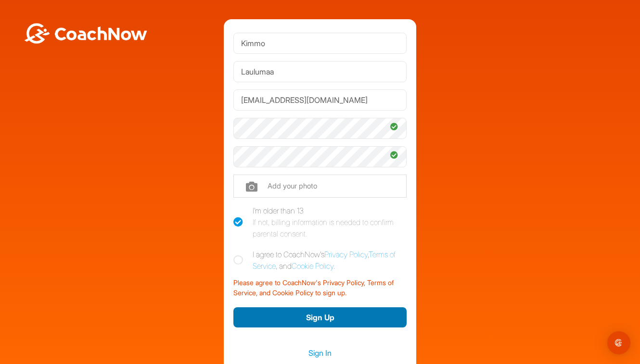 The height and width of the screenshot is (364, 640). I want to click on div: Open Intercom Messenger, so click(619, 343).